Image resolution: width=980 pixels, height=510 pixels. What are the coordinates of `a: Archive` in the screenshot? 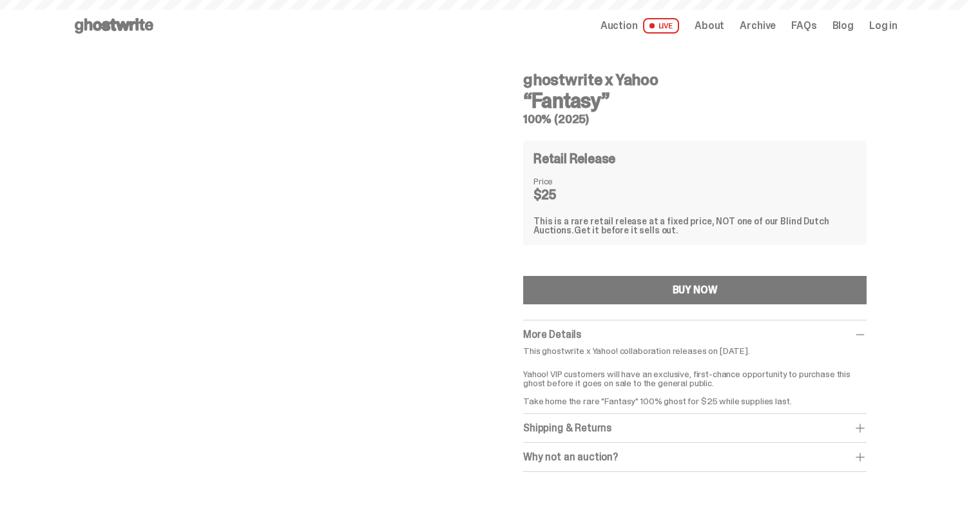 It's located at (758, 26).